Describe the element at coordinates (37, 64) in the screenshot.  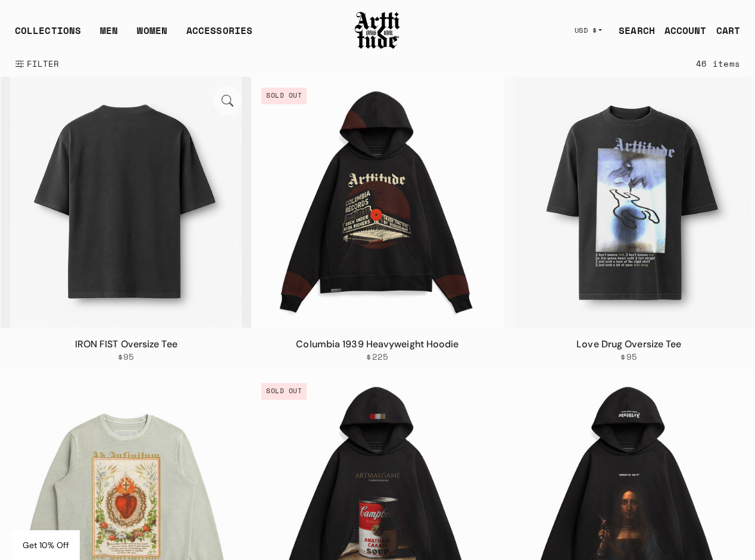
I see `button: Show filters` at that location.